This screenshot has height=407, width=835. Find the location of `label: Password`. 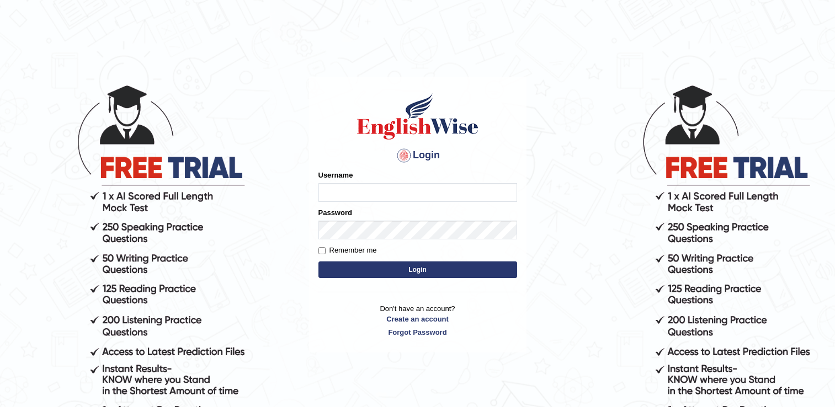

label: Password is located at coordinates (335, 212).